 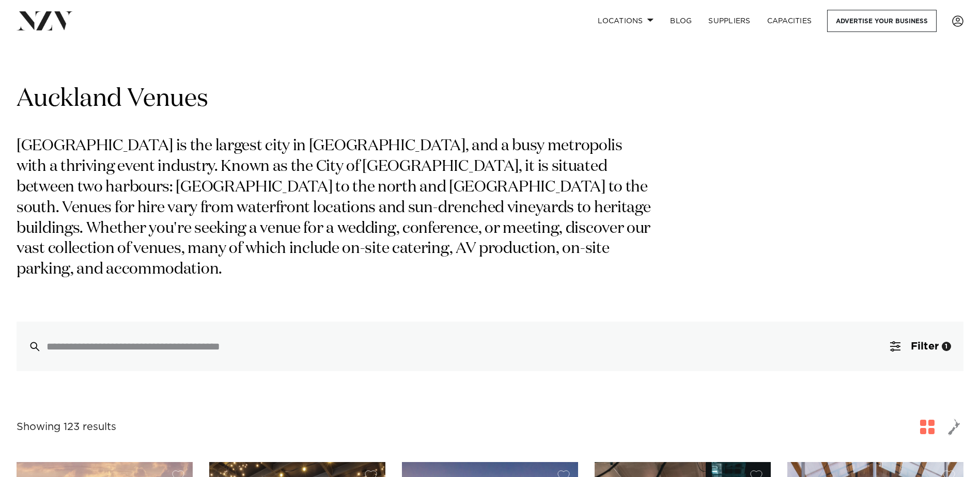 What do you see at coordinates (44, 20) in the screenshot?
I see `img: nzv-logo.png` at bounding box center [44, 20].